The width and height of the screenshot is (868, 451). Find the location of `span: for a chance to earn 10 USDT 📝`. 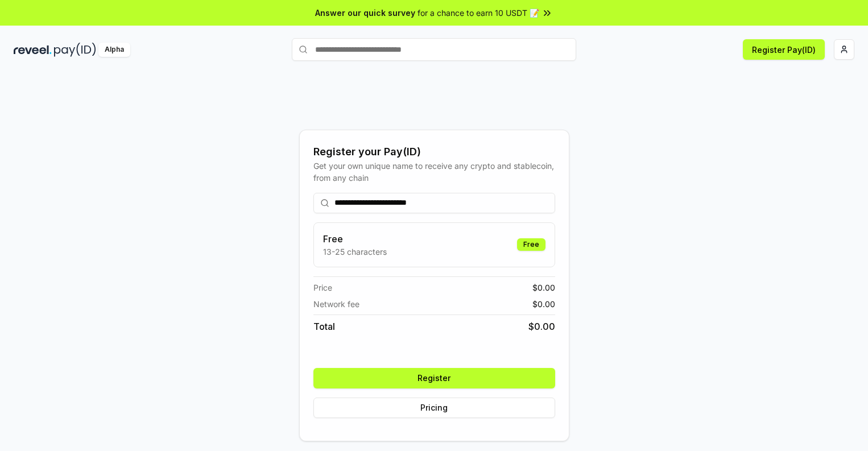

span: for a chance to earn 10 USDT 📝 is located at coordinates (478, 13).